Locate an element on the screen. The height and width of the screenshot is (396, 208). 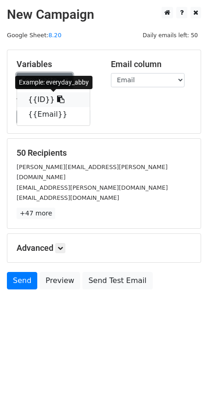
a: Send is located at coordinates (22, 281).